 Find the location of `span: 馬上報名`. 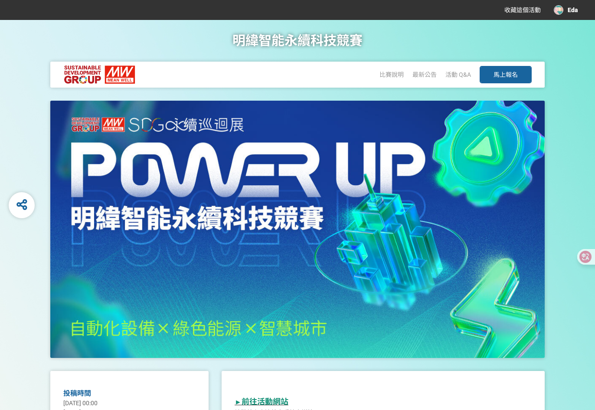

span: 馬上報名 is located at coordinates (505, 75).